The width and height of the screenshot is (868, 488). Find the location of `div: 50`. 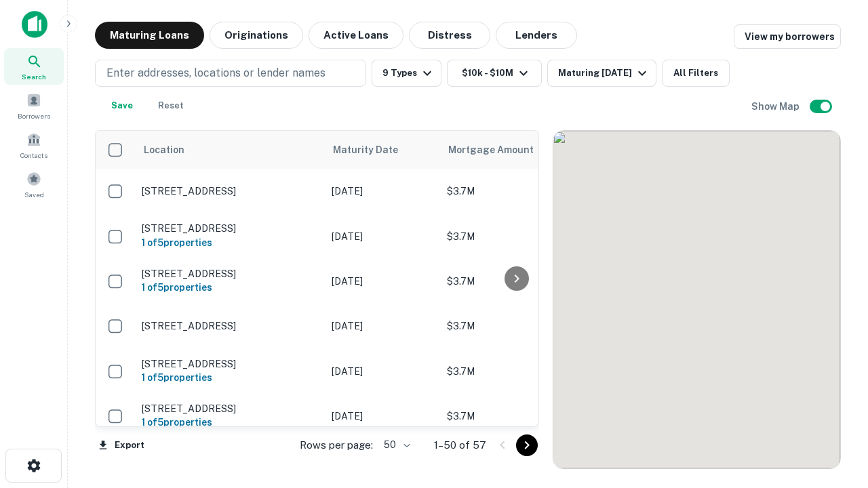

div: 50 is located at coordinates (395, 444).